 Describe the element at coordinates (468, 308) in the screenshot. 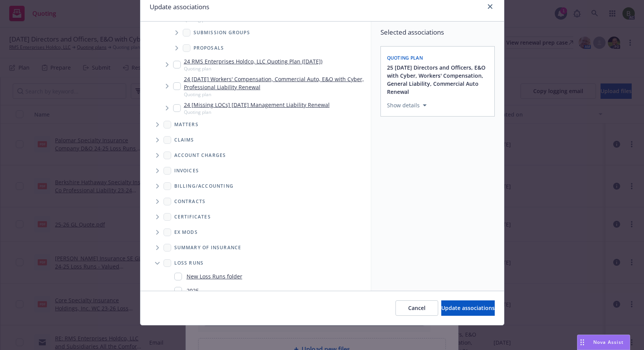

I see `span: Update associations` at that location.